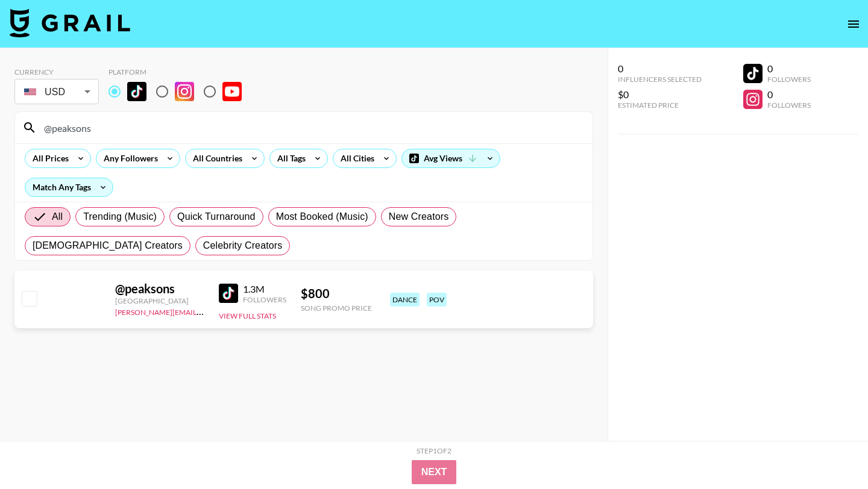  Describe the element at coordinates (215, 158) in the screenshot. I see `div: All Countries` at that location.